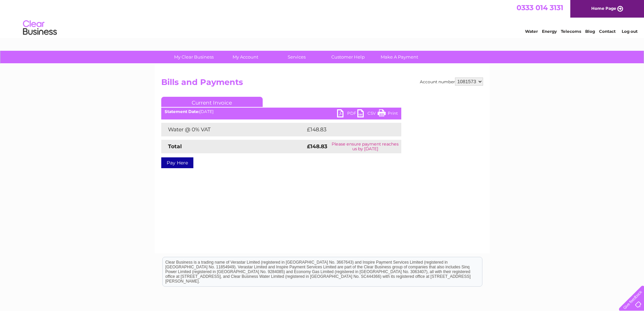 This screenshot has width=644, height=311. What do you see at coordinates (348, 57) in the screenshot?
I see `a: Customer Help` at bounding box center [348, 57].